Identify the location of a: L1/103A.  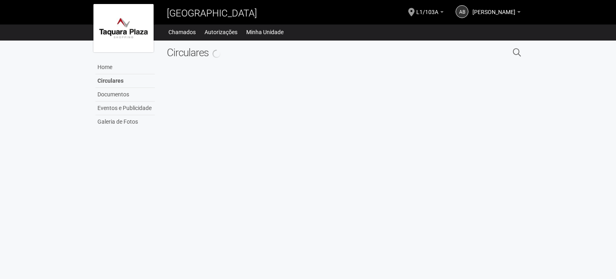
(430, 13).